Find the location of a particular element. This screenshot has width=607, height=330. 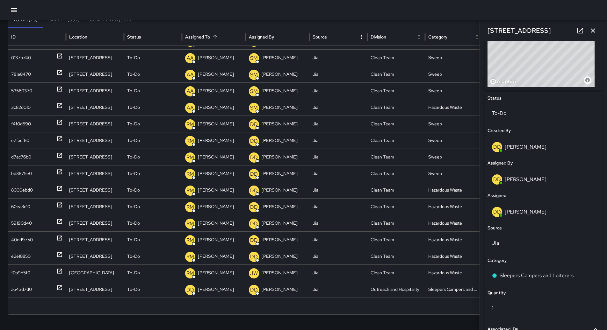

p: JW is located at coordinates (254, 274).